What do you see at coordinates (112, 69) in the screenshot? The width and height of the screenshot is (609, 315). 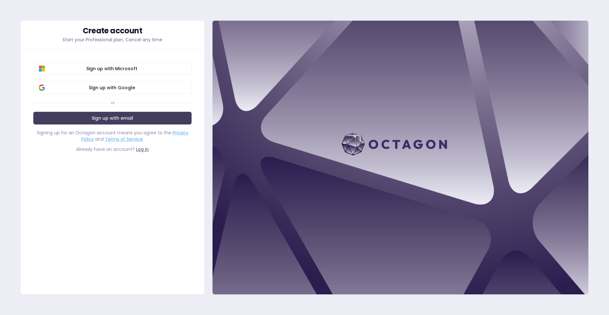 I see `span: Sign up with Microsoft` at bounding box center [112, 69].